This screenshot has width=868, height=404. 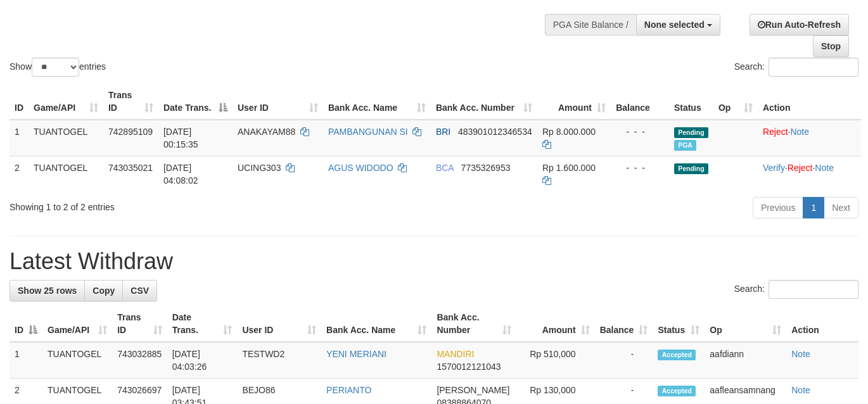 I want to click on span: Marked by aafchonlypin, so click(x=685, y=145).